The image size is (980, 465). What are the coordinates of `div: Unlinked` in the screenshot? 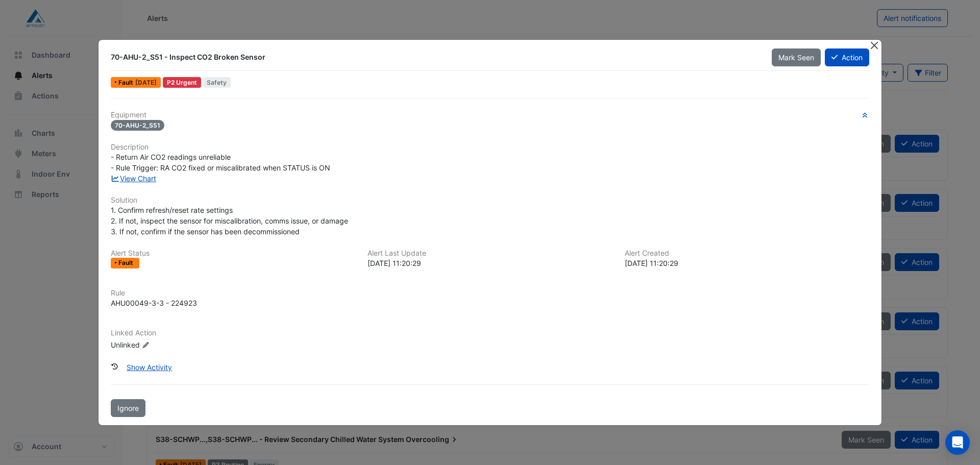 It's located at (172, 344).